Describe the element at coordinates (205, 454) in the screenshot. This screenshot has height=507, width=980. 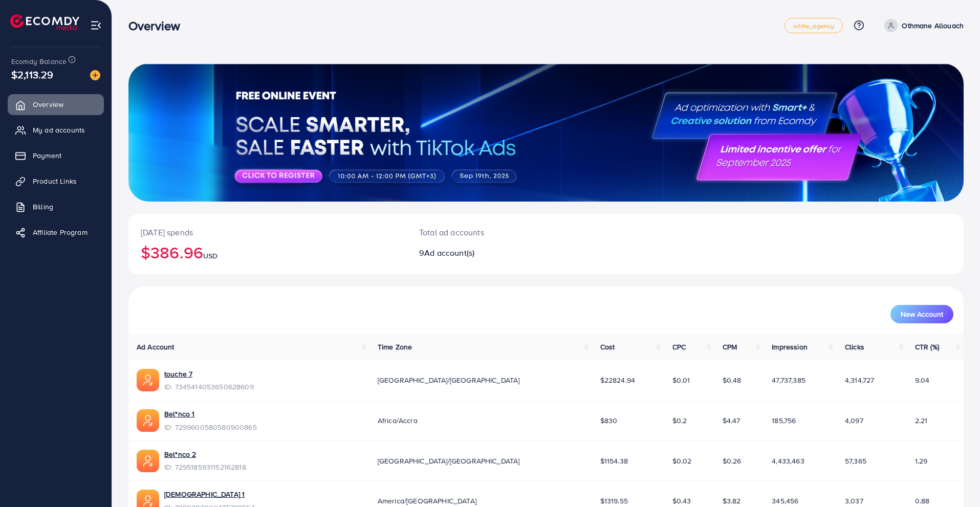
I see `a: Bel*nco 2` at that location.